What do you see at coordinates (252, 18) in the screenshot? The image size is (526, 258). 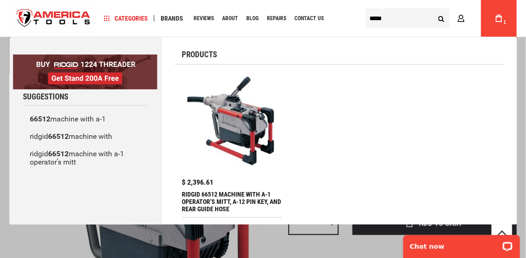 I see `span: Blog` at bounding box center [252, 18].